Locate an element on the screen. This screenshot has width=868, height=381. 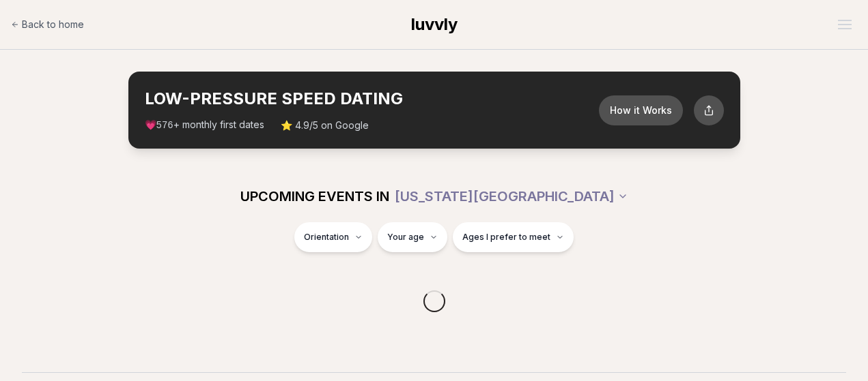
span: luvvly is located at coordinates (434, 24).